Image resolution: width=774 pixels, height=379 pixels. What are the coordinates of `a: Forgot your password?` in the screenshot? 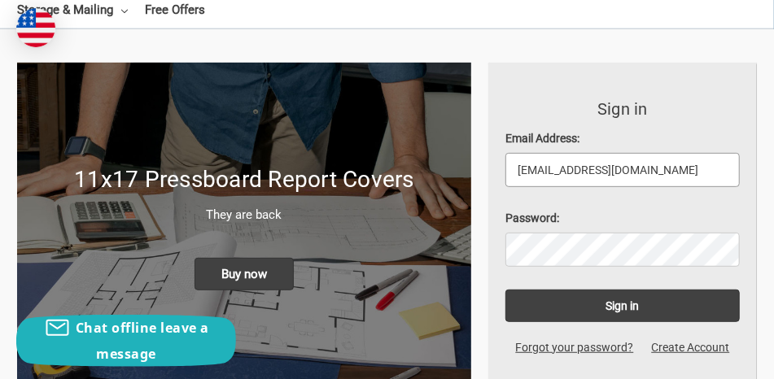 It's located at (575, 348).